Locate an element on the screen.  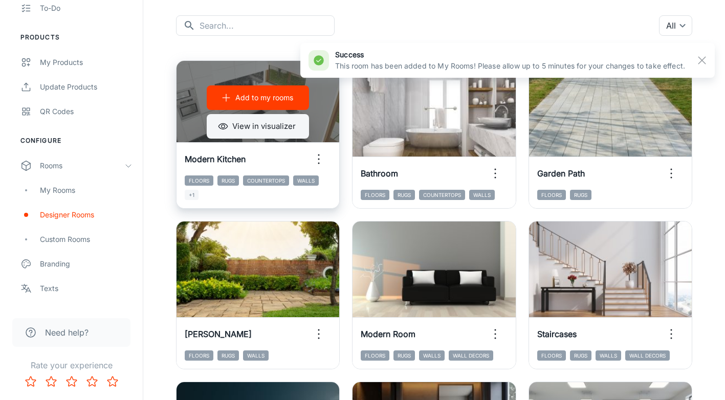
span: +1 is located at coordinates (191, 195).